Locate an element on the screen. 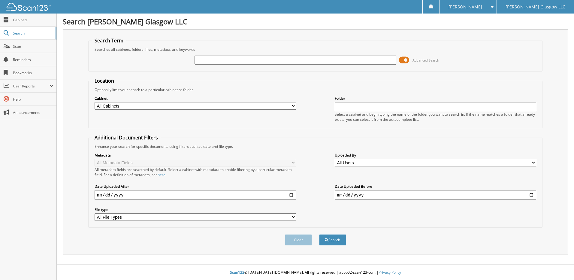 The height and width of the screenshot is (280, 574). div: Searches all cabinets, folders, files, metadata, and keywords is located at coordinates (315, 49).